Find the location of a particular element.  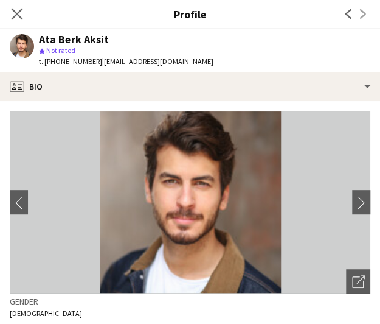

h3: Gender is located at coordinates (190, 301).